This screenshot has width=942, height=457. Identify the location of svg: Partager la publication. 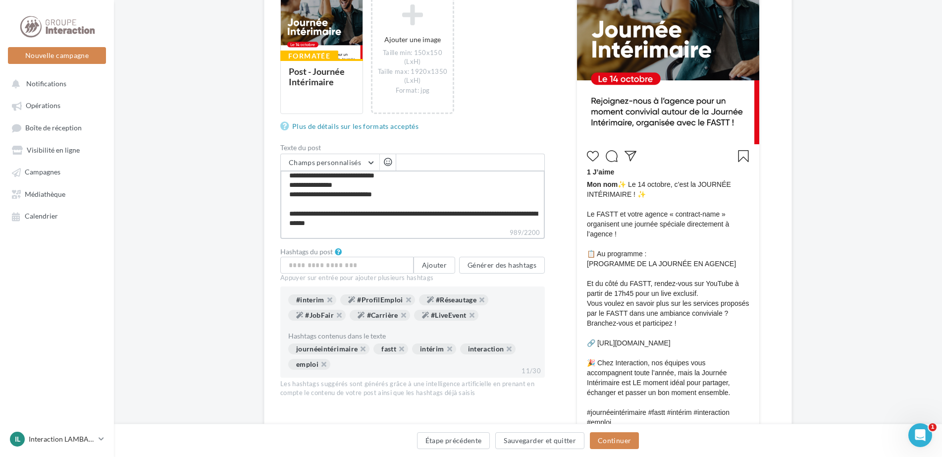
(631, 156).